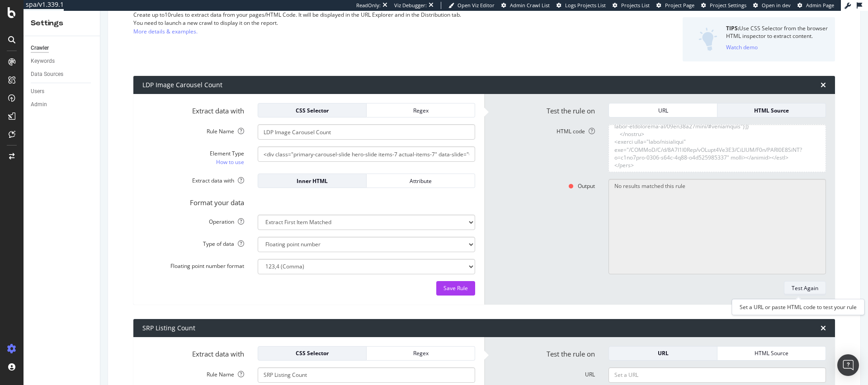 The image size is (868, 385). What do you see at coordinates (675, 5) in the screenshot?
I see `a: Project Page` at bounding box center [675, 5].